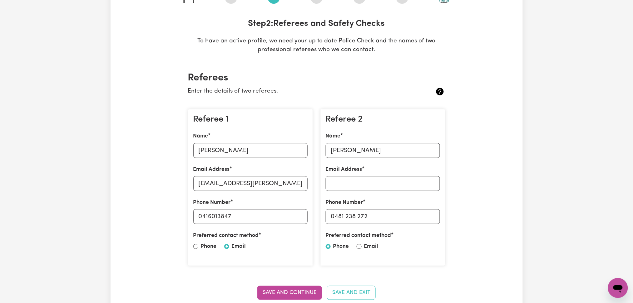 This screenshot has width=633, height=303. I want to click on button: Save and Exit, so click(351, 293).